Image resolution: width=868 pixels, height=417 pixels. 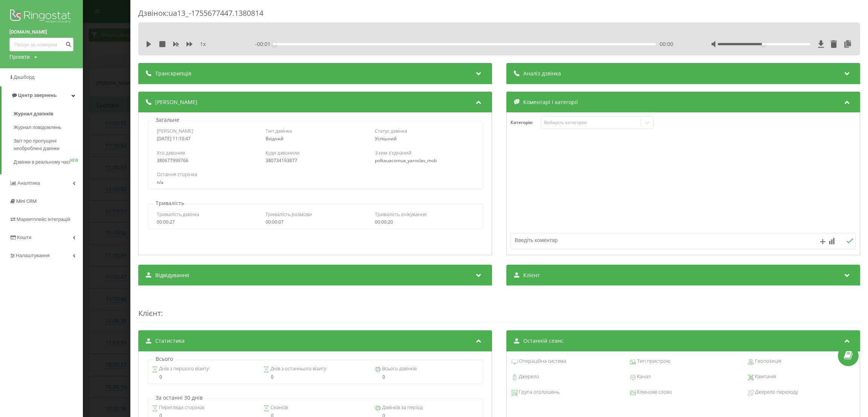 I want to click on p: Тривалість, so click(x=170, y=203).